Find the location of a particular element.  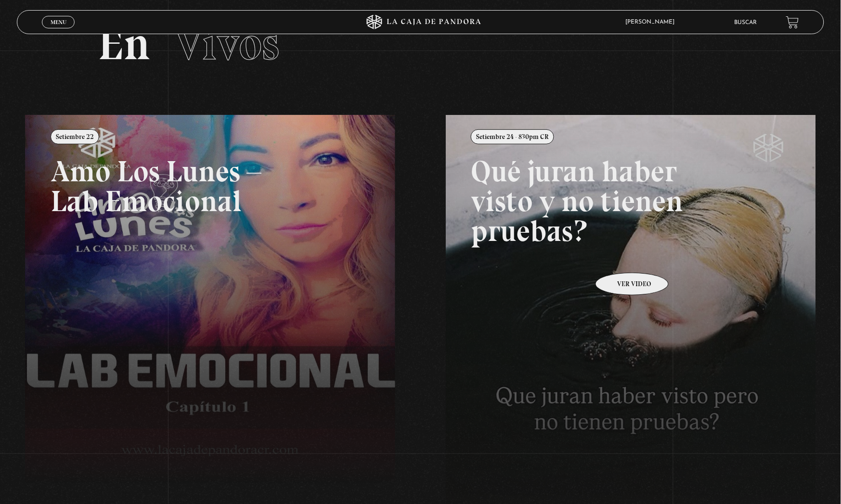

a: View your shopping cart is located at coordinates (793, 22).